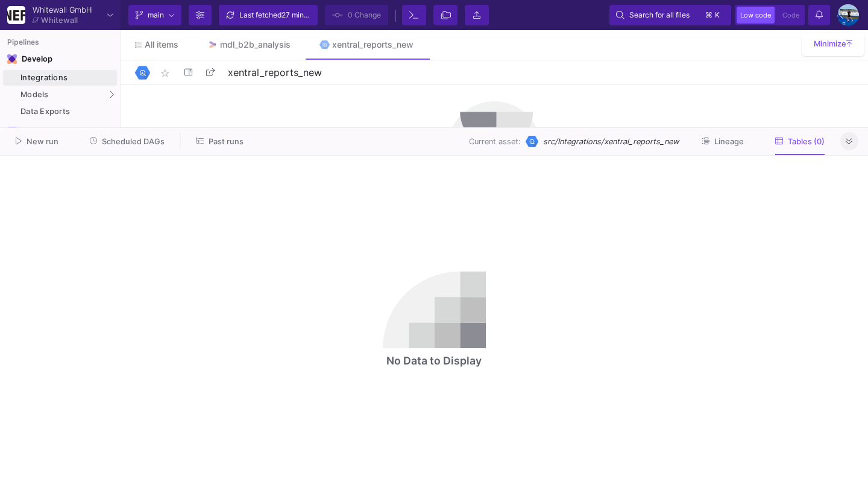 The height and width of the screenshot is (490, 868). What do you see at coordinates (718, 15) in the screenshot?
I see `span: k` at bounding box center [718, 15].